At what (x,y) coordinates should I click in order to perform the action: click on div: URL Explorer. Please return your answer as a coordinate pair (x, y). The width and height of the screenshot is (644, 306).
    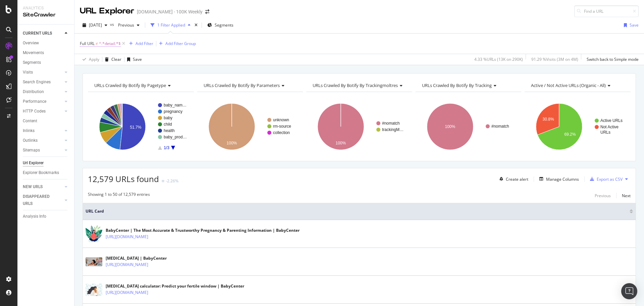
    Looking at the image, I should click on (107, 11).